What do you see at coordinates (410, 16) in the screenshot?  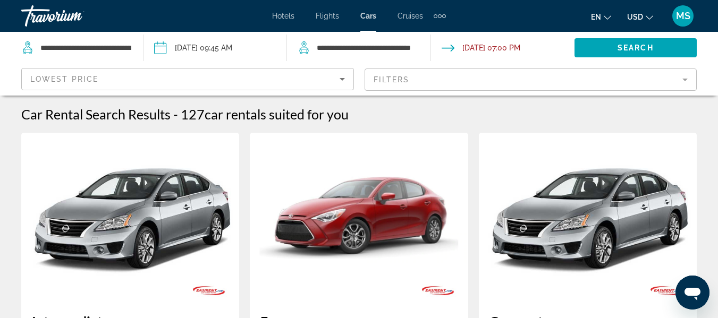 I see `a: Cruises` at bounding box center [410, 16].